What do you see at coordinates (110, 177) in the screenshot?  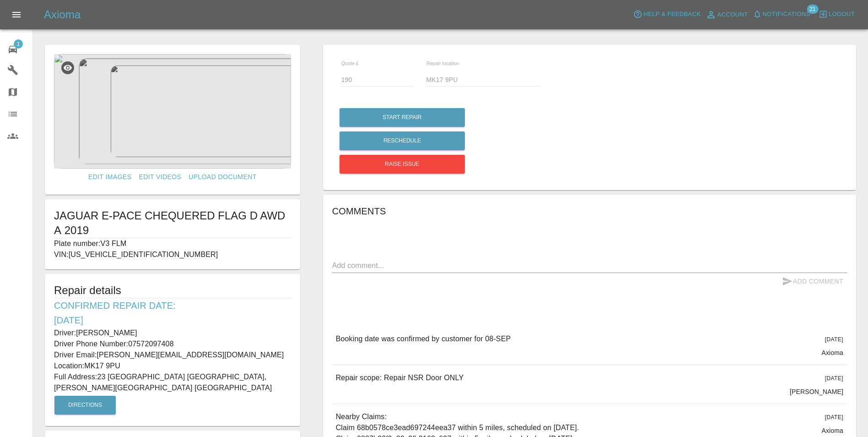 I see `a: Edit Images` at bounding box center [110, 177].